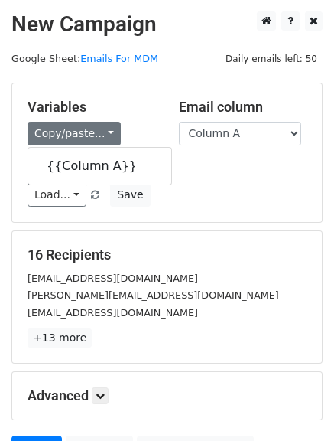 This screenshot has height=441, width=334. What do you see at coordinates (296, 404) in the screenshot?
I see `div: Chat Widget` at bounding box center [296, 404].